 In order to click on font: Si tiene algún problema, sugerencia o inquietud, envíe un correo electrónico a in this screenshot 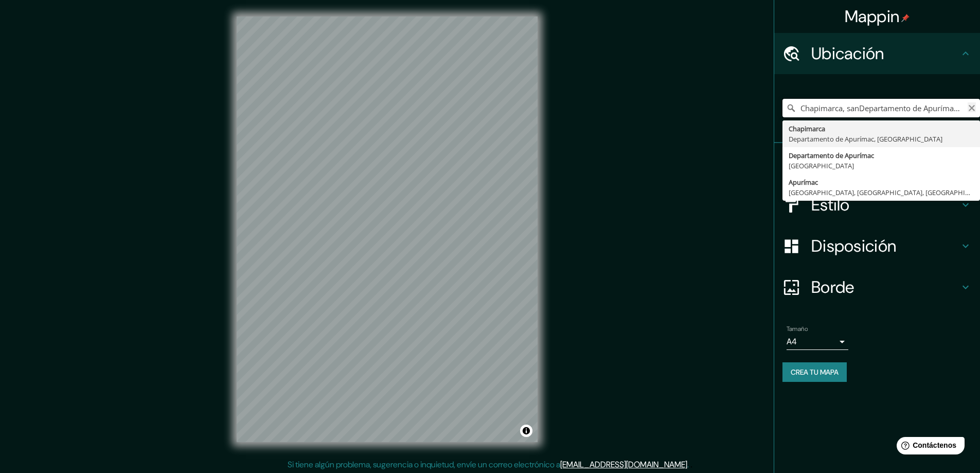, I will do `click(424, 464)`.